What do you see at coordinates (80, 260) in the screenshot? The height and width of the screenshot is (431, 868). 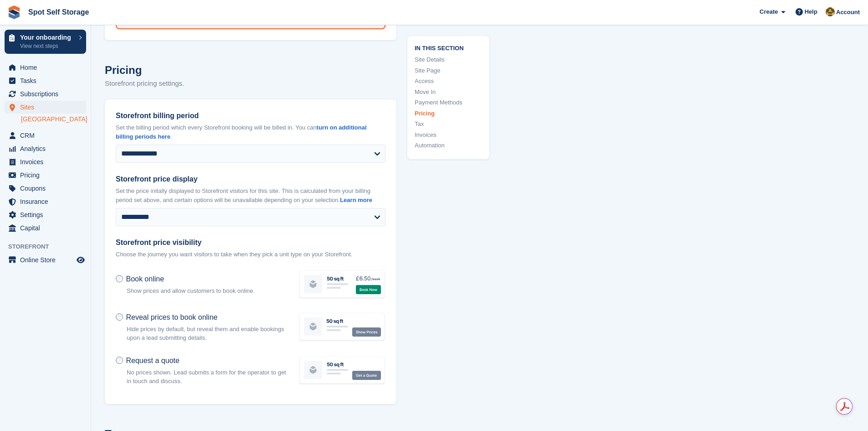 I see `a: Preview store` at bounding box center [80, 260].